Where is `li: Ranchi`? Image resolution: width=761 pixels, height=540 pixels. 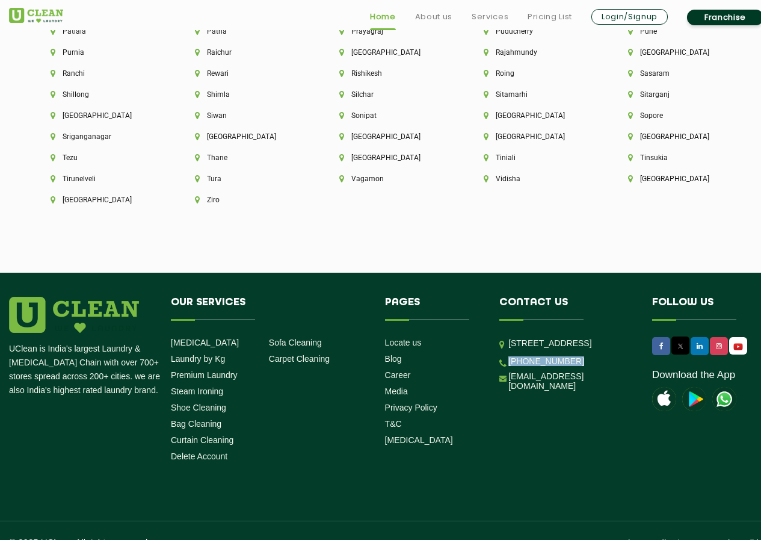 li: Ranchi is located at coordinates (102, 73).